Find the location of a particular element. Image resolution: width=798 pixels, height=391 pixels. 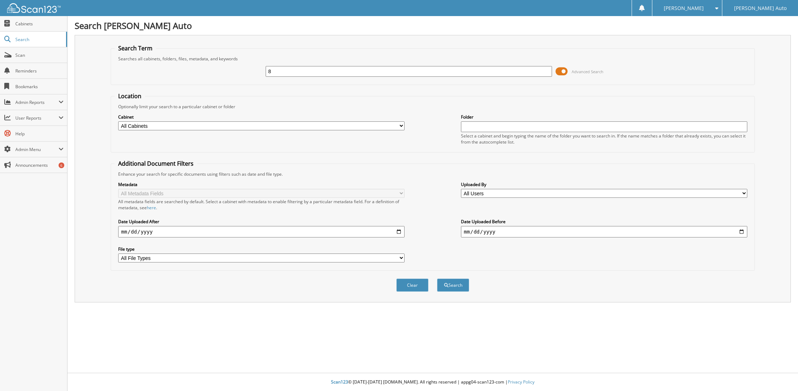

span: Cabinets is located at coordinates (39, 24).